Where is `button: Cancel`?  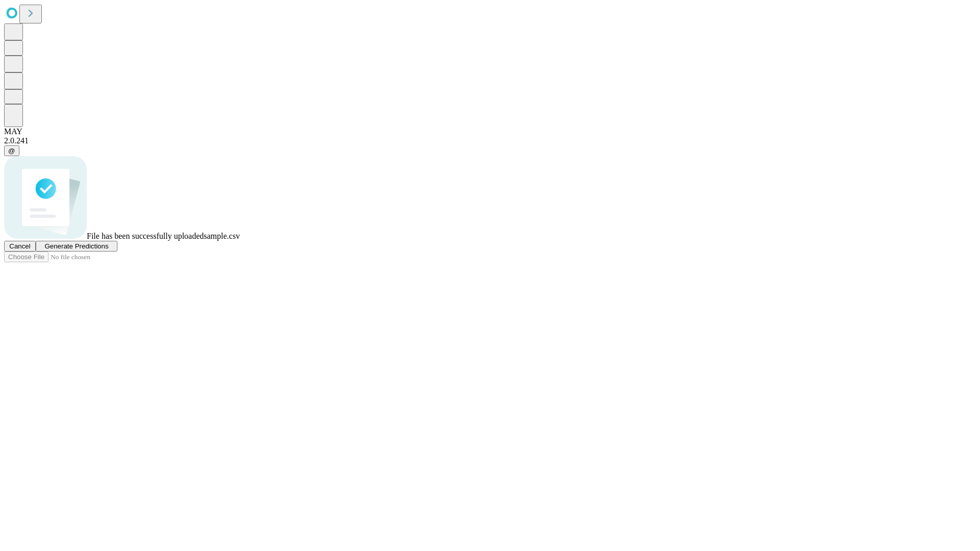
button: Cancel is located at coordinates (20, 246).